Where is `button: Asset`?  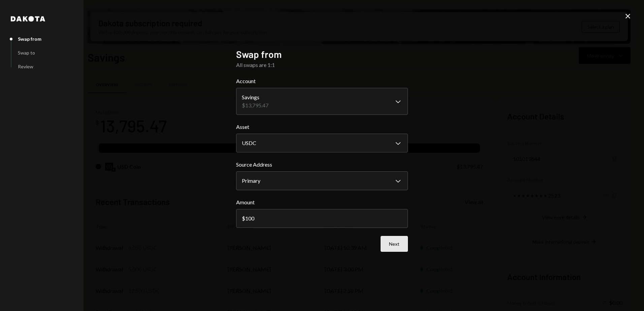
button: Asset is located at coordinates (322, 143).